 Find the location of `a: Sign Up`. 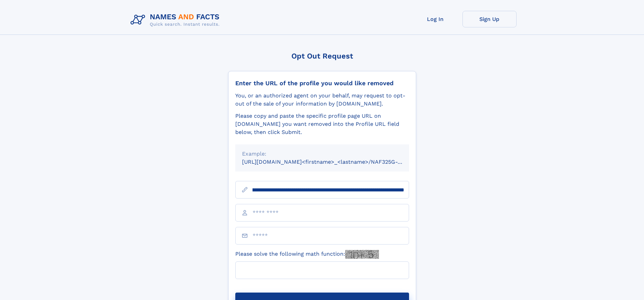

a: Sign Up is located at coordinates (489, 19).